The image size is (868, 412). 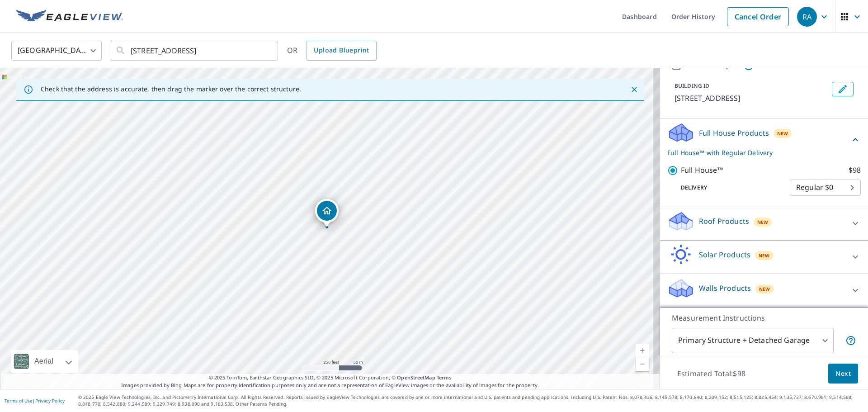 What do you see at coordinates (734, 133) in the screenshot?
I see `p: Full House Products` at bounding box center [734, 133].